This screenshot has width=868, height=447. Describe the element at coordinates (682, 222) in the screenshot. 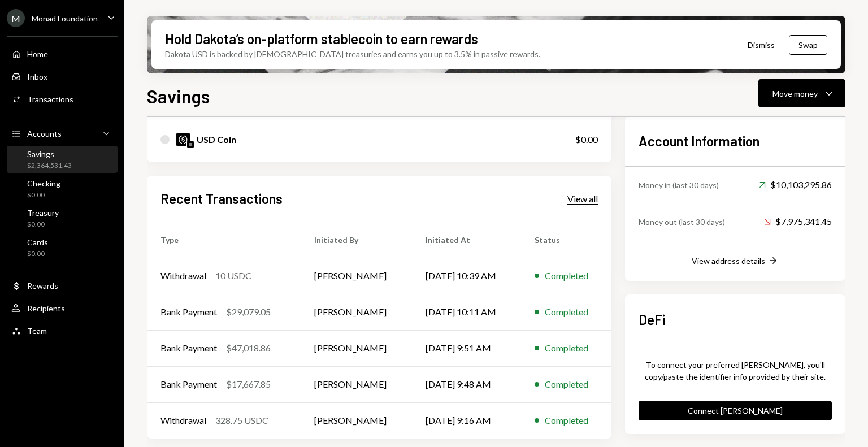

I see `div: Money out (last 30 days)` at that location.